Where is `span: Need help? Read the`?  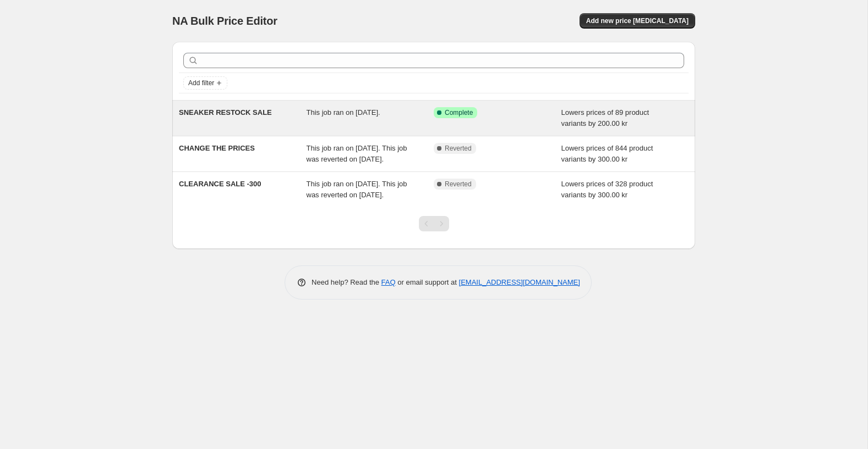 span: Need help? Read the is located at coordinates (346, 282).